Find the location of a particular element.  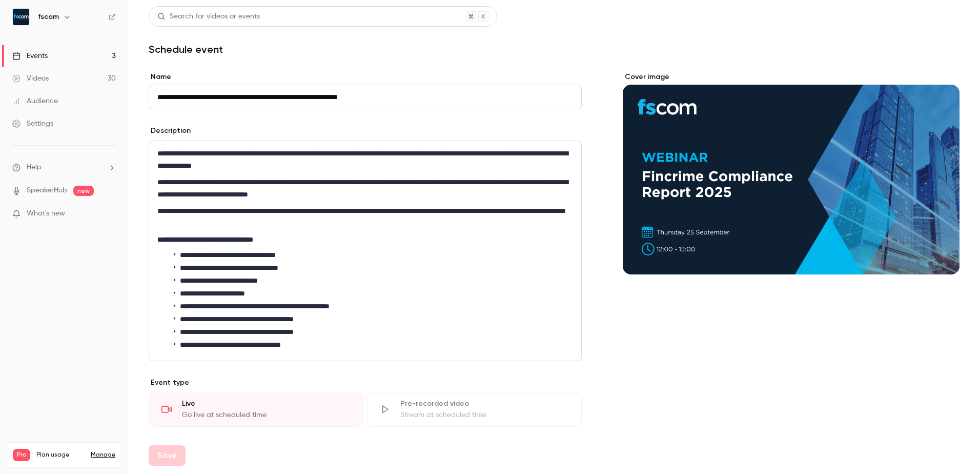

div: Search for videos or events is located at coordinates (208, 16).